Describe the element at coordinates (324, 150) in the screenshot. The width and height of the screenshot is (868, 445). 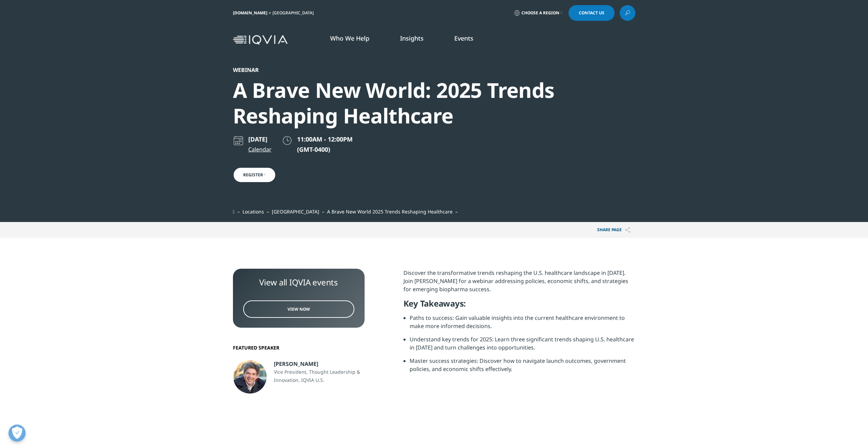
I see `p: (GMT-0400)` at that location.